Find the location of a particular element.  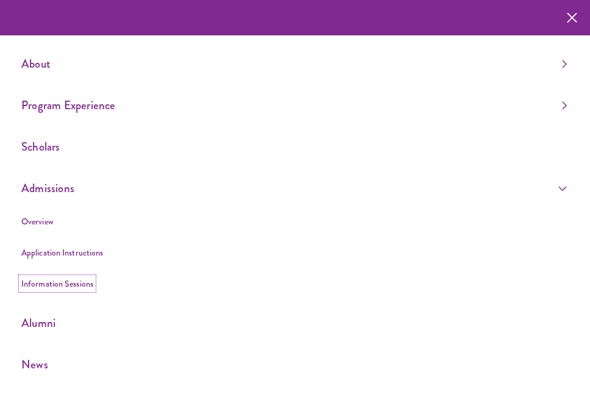

a: Alumni is located at coordinates (294, 323).